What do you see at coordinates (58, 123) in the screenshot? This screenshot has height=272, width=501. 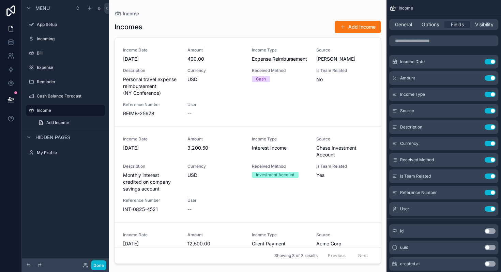 I see `span: Add Income` at bounding box center [58, 123].